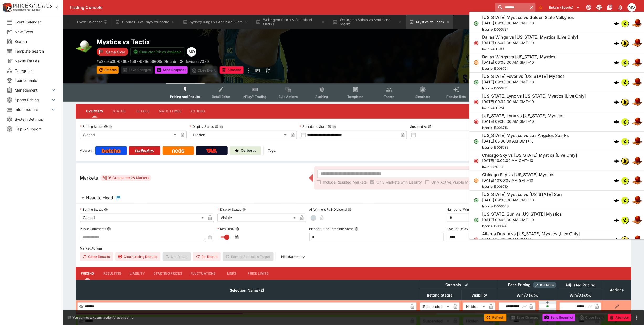 The image size is (644, 325). What do you see at coordinates (239, 135) in the screenshot?
I see `div: Hidden` at bounding box center [239, 135].